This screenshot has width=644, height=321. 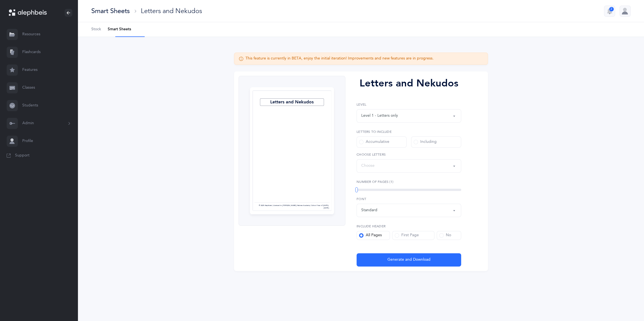 I want to click on label: Choose letters, so click(x=409, y=154).